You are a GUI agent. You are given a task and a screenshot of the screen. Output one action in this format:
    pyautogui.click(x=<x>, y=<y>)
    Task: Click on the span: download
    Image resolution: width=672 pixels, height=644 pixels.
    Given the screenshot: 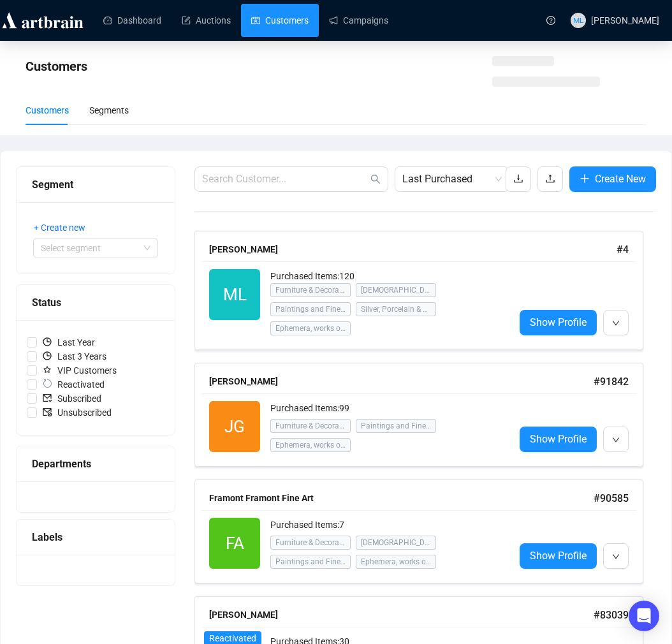 What is the action you would take?
    pyautogui.click(x=519, y=179)
    